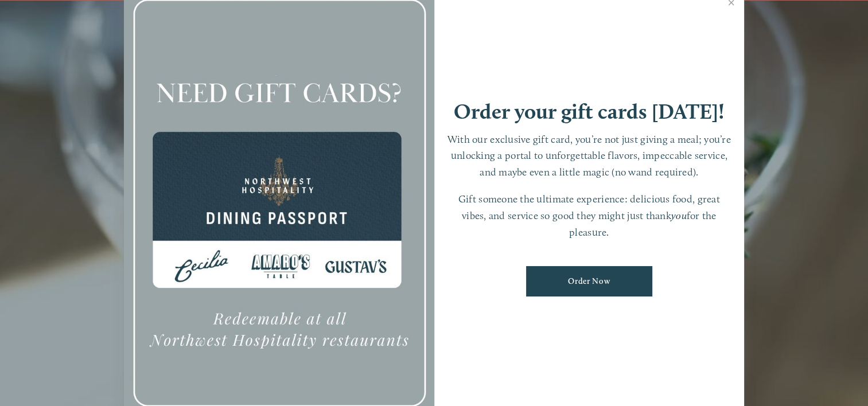 This screenshot has width=868, height=406. What do you see at coordinates (589, 216) in the screenshot?
I see `p: Gift someone the ultimate experience: delicious food, great vibes, and service so good they might...` at bounding box center [589, 216].